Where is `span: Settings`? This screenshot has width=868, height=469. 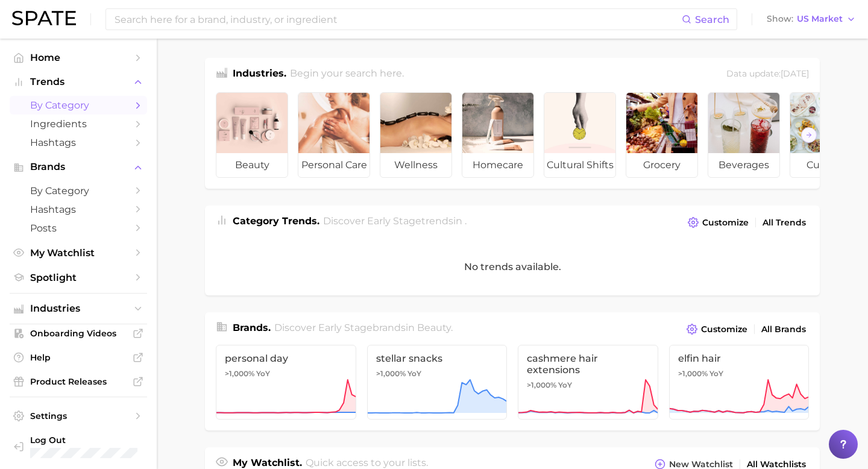
span: Settings is located at coordinates (78, 416).